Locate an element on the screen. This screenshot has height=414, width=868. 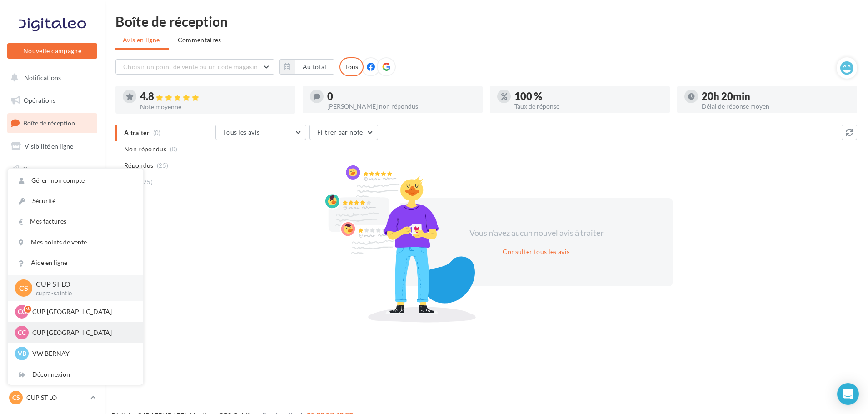
button: Filtrer par note is located at coordinates (344, 132).